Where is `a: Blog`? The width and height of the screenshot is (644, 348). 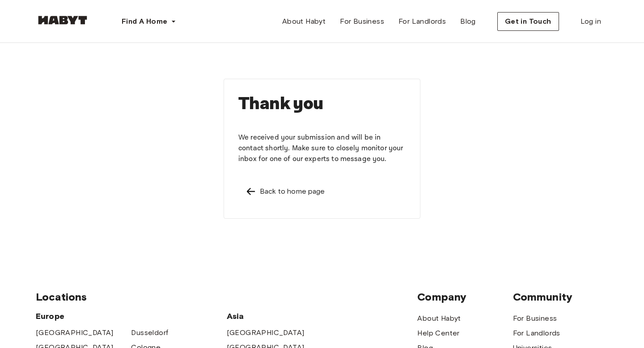
a: Blog is located at coordinates (468, 21).